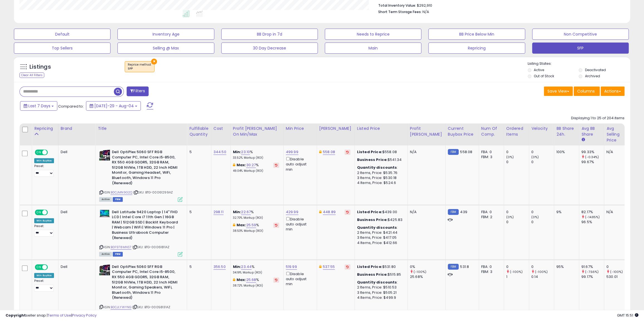  What do you see at coordinates (580, 34) in the screenshot?
I see `button: Non Competitive` at bounding box center [580, 34].